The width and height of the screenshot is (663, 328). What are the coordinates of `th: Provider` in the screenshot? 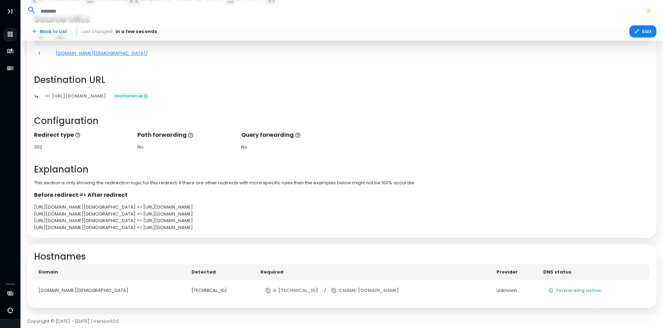 It's located at (515, 272).